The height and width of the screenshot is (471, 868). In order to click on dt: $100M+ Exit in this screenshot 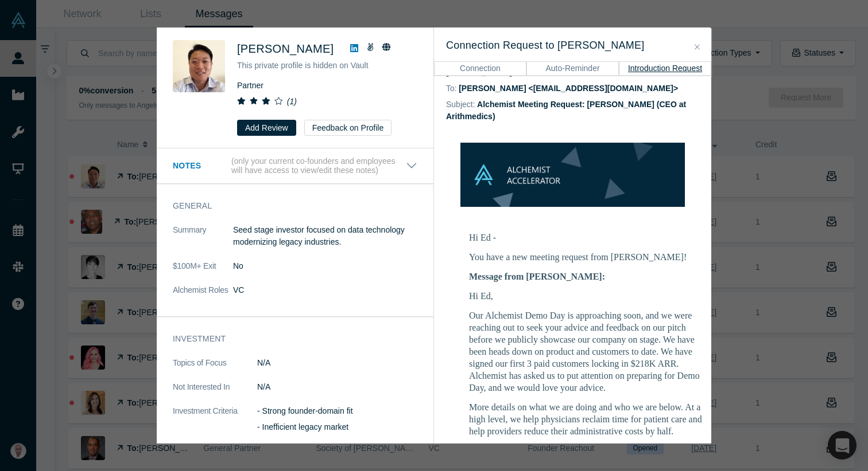, I will do `click(203, 272)`.